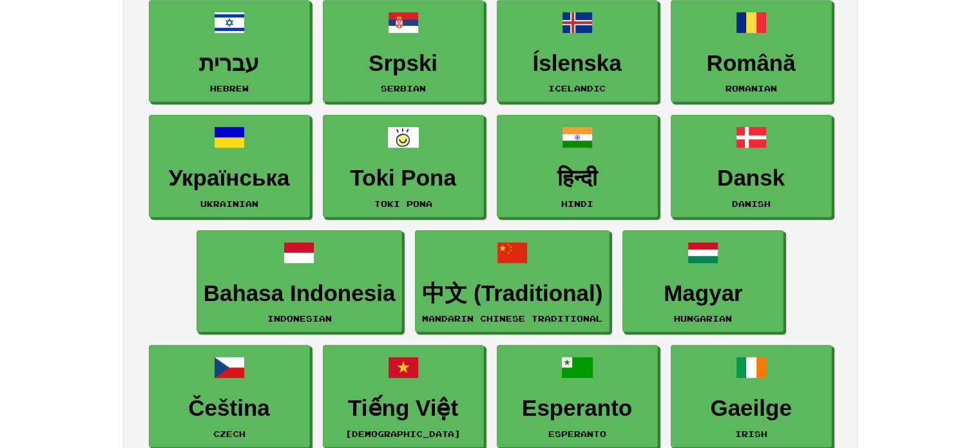 This screenshot has height=448, width=980. Describe the element at coordinates (230, 395) in the screenshot. I see `a: ČeštinaCzech` at that location.